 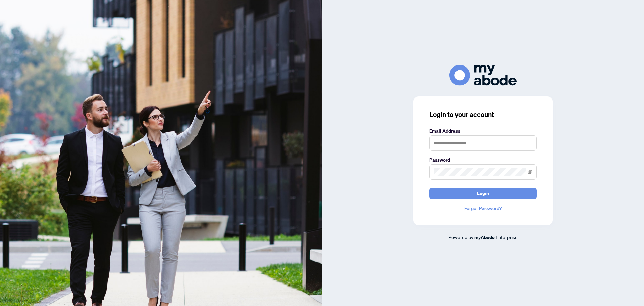 What do you see at coordinates (461, 237) in the screenshot?
I see `span: Powered by` at bounding box center [461, 237].